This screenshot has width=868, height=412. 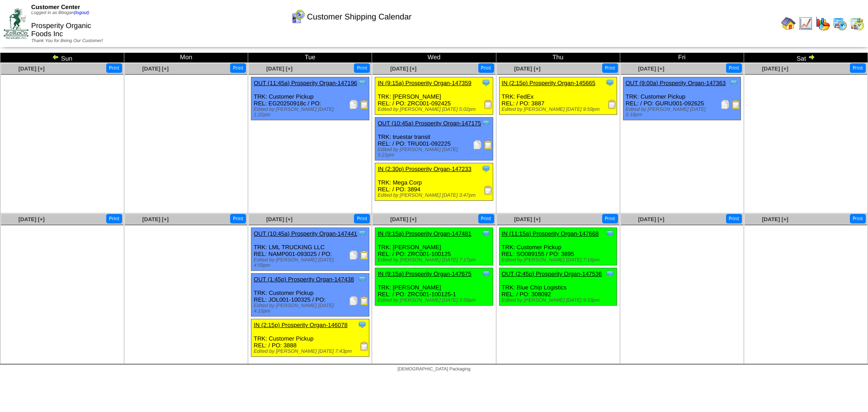 I want to click on div: TRK: Customer Pickup REL: JOL001-100325 / PO:, so click(x=310, y=295).